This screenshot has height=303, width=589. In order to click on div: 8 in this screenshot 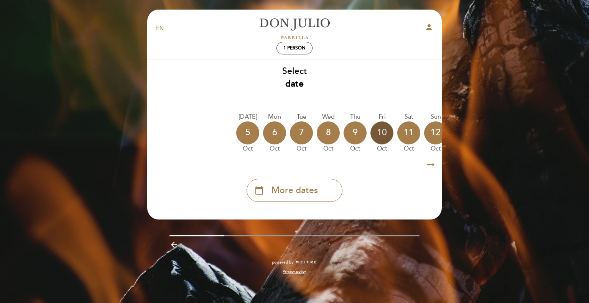, I will do `click(328, 133)`.